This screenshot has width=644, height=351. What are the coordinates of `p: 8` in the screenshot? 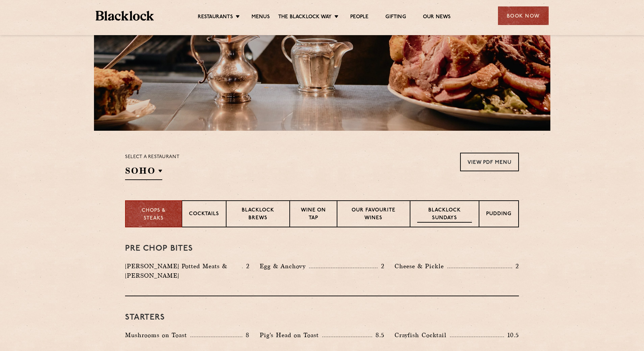 It's located at (245, 335).